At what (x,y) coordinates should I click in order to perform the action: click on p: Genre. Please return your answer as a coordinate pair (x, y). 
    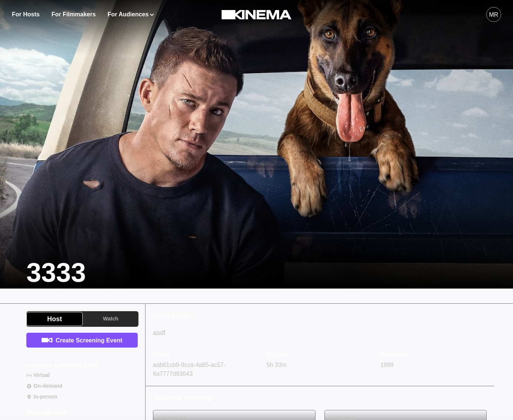
    Looking at the image, I should click on (206, 355).